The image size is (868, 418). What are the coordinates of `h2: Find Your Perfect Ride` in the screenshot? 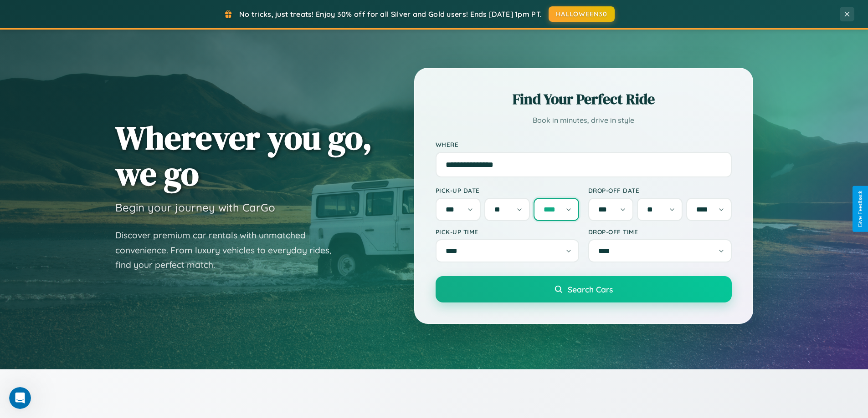 It's located at (584, 99).